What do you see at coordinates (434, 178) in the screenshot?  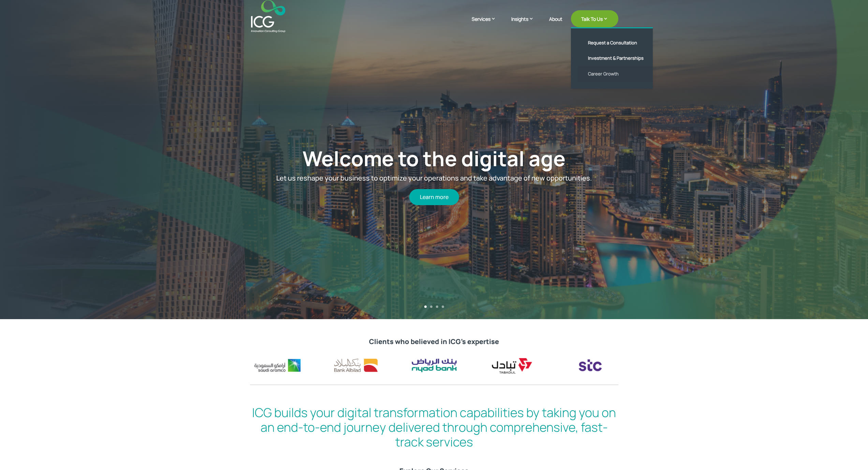 I see `span: Let us reshape your business to optimize your operations and take advantage of new opportunities.` at bounding box center [434, 178].